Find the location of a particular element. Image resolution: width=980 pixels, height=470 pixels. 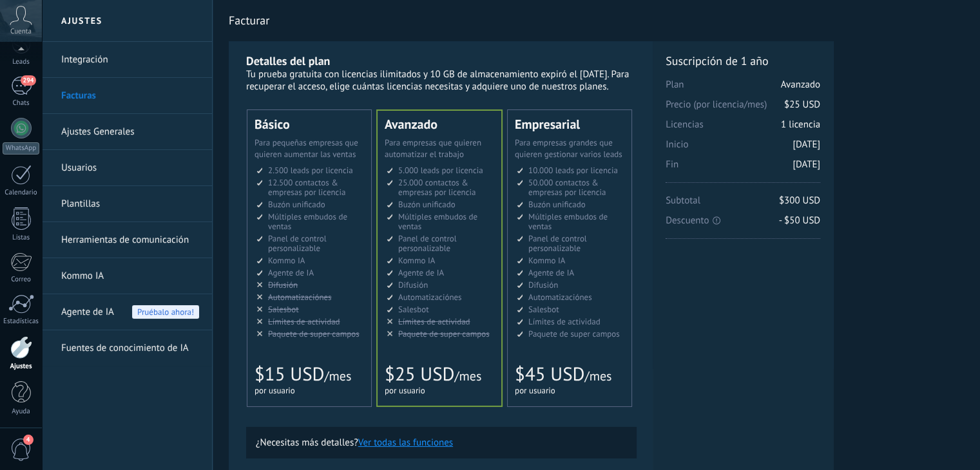

span: 1 licencia is located at coordinates (800, 124).